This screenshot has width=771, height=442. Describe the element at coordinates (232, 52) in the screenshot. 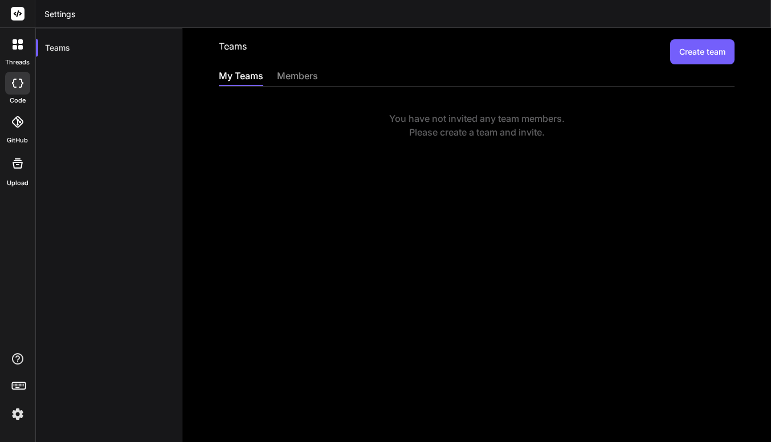

I see `h2: Teams` at that location.